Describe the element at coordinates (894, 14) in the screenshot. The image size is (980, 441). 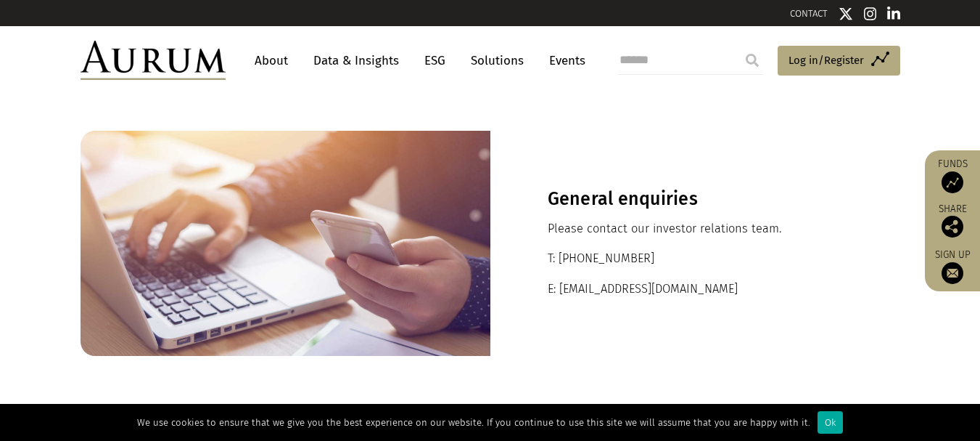
I see `img: Linkedin icon` at that location.